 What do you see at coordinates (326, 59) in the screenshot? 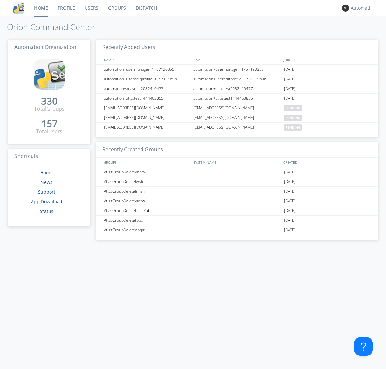
I see `div: JOINED` at bounding box center [326, 59].